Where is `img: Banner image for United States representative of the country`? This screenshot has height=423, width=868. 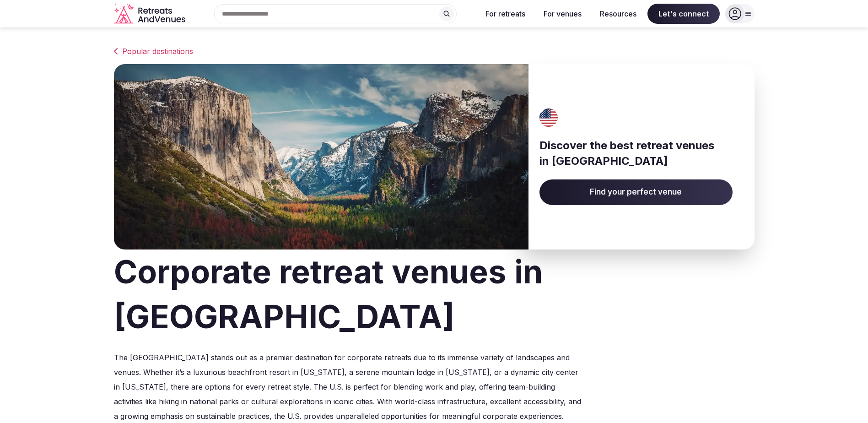 img: Banner image for United States representative of the country is located at coordinates (322, 157).